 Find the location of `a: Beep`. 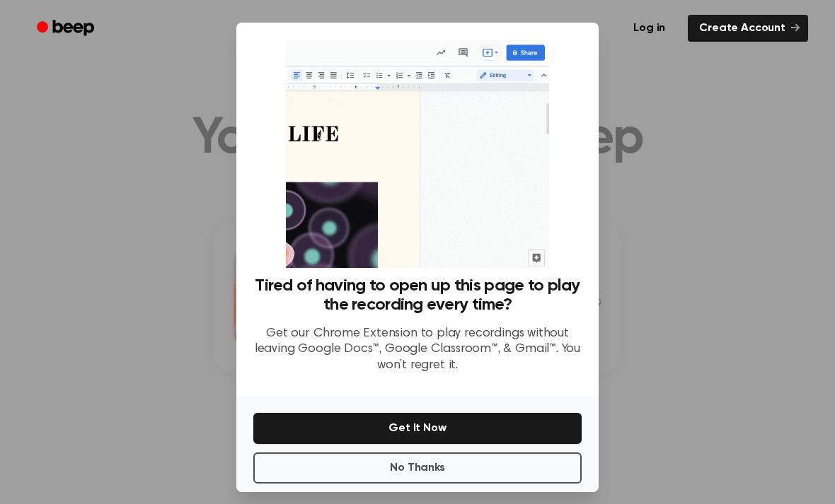

a: Beep is located at coordinates (67, 29).